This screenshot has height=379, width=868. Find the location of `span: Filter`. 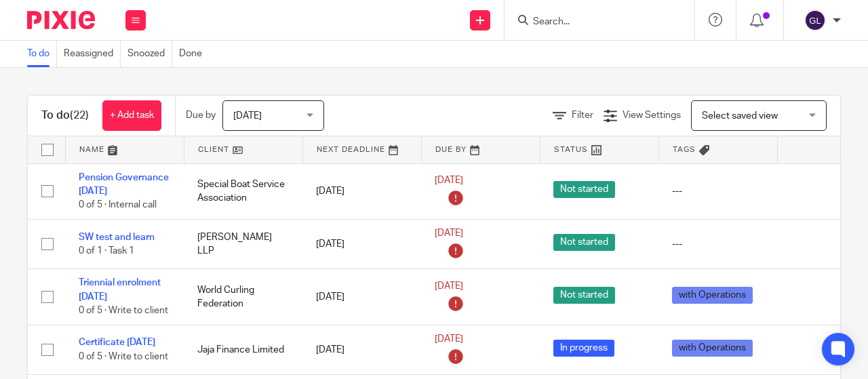

span: Filter is located at coordinates (582, 116).